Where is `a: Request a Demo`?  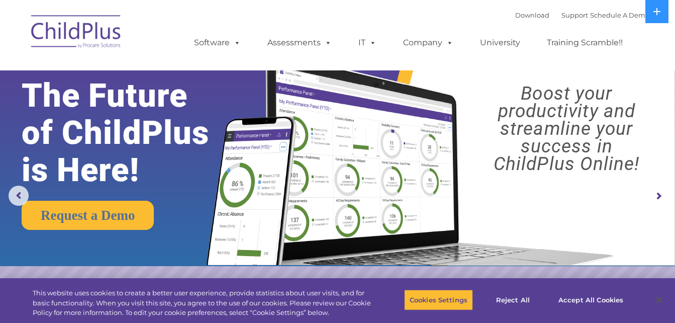 a: Request a Demo is located at coordinates (87, 215).